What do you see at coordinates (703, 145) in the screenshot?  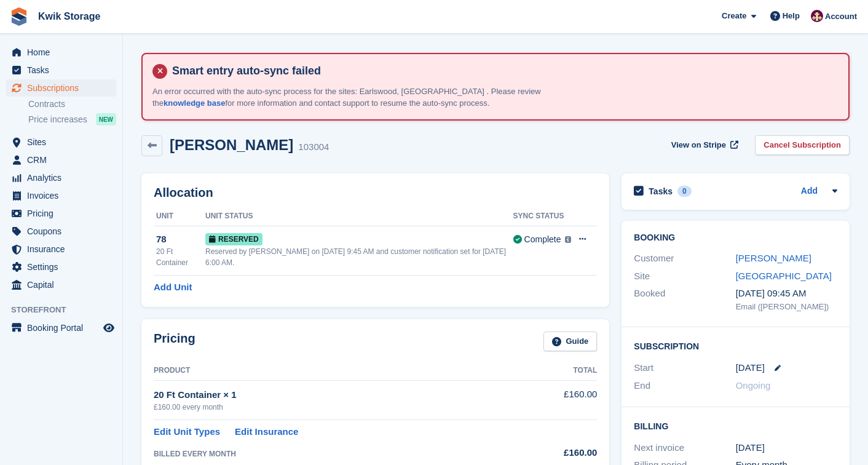 I see `a: View on Stripe` at bounding box center [703, 145].